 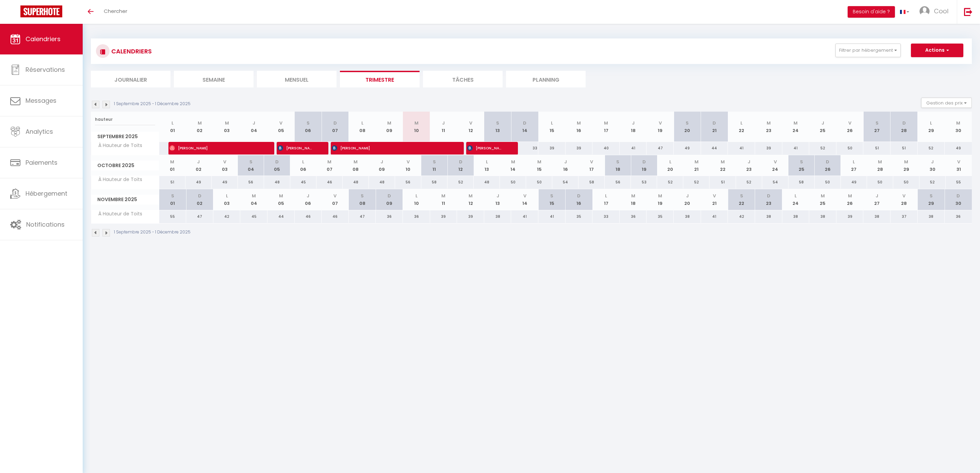 I want to click on th: 26, so click(x=828, y=165).